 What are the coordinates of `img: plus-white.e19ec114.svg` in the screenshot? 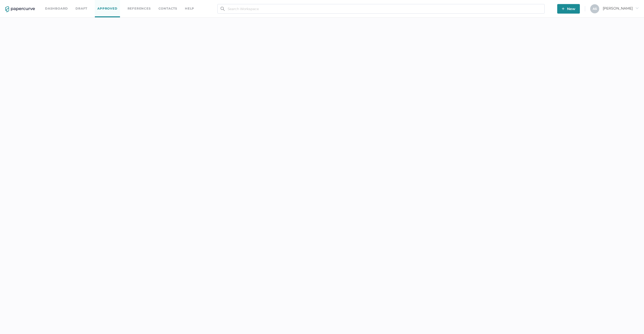 It's located at (563, 9).